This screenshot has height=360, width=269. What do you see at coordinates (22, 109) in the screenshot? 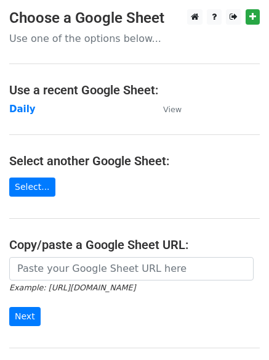
I see `a: Daily` at bounding box center [22, 109].